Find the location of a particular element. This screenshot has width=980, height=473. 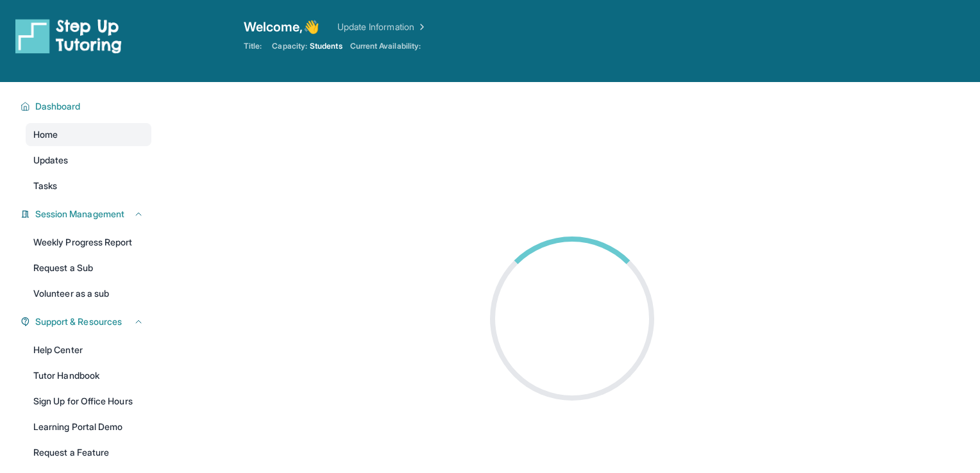

a: Request a Sub is located at coordinates (89, 268).